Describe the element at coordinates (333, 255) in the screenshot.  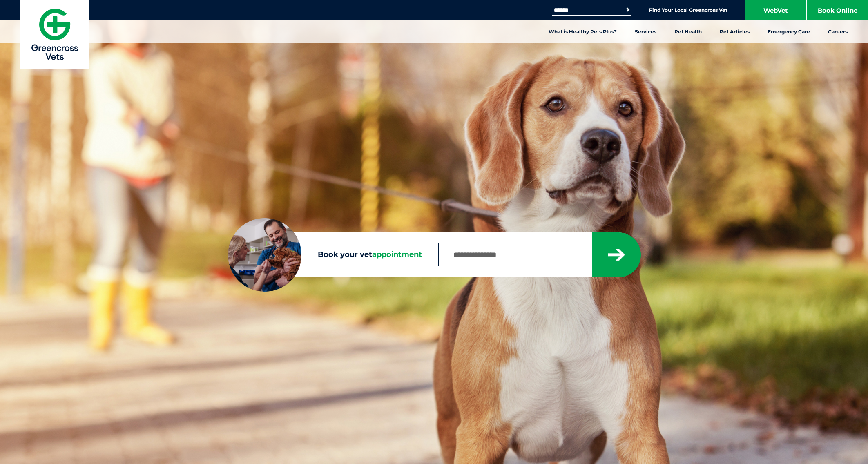
I see `label: Book your vet` at that location.